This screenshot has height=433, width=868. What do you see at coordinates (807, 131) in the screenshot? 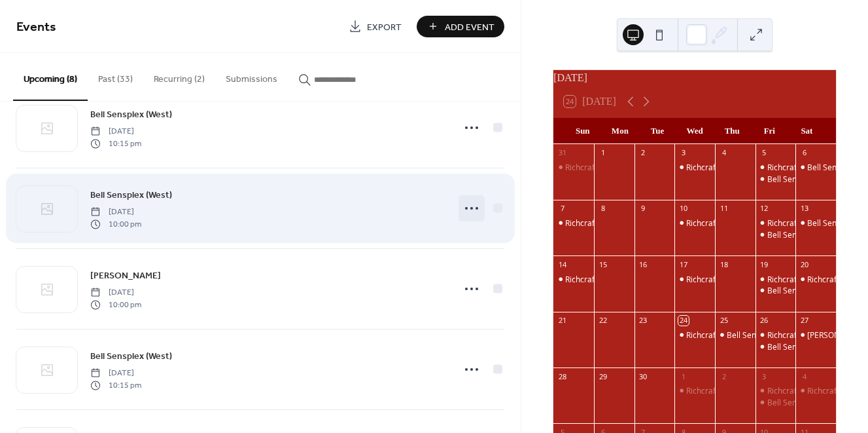
I see `div: Sat` at bounding box center [807, 131].